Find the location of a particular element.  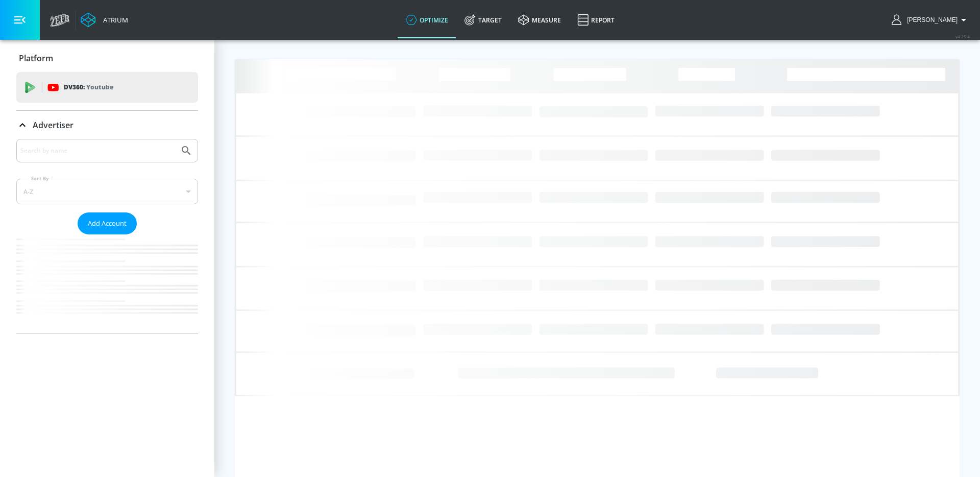

div: A-Z is located at coordinates (107, 191).